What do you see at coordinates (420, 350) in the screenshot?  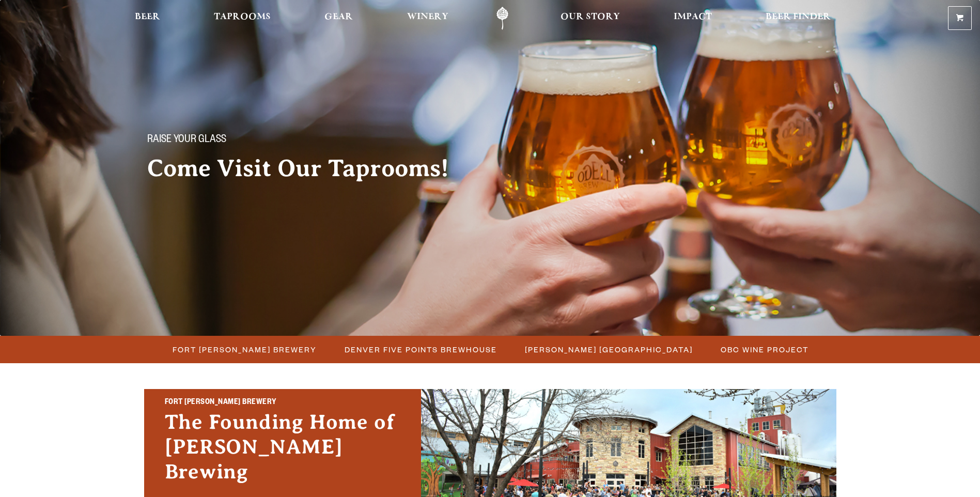 I see `span: Denver Five Points Brewhouse` at bounding box center [420, 350].